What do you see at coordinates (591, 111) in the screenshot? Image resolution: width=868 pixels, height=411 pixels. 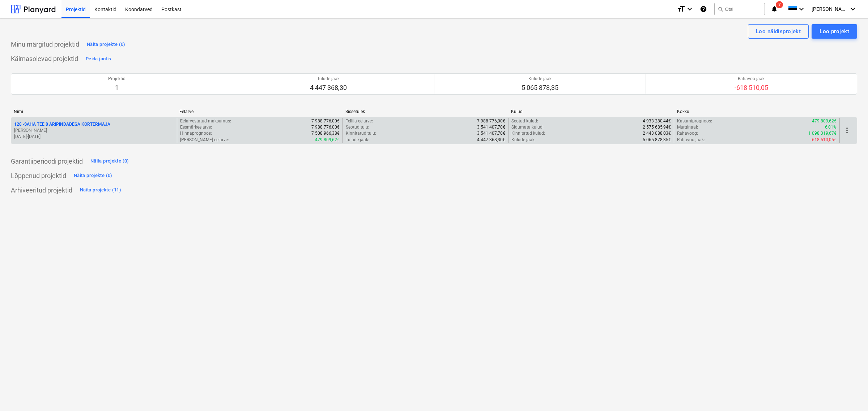 I see `div: Kulud` at bounding box center [591, 111].